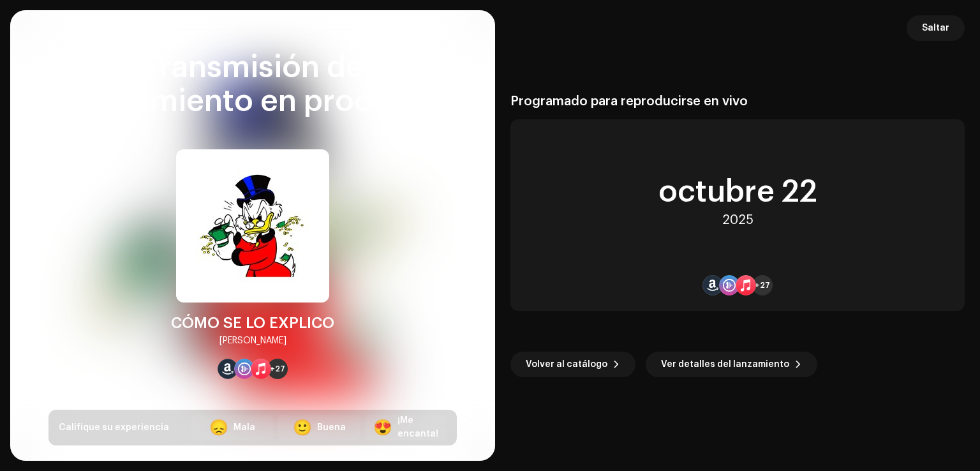 The image size is (980, 471). Describe the element at coordinates (331, 428) in the screenshot. I see `div: Buena` at that location.